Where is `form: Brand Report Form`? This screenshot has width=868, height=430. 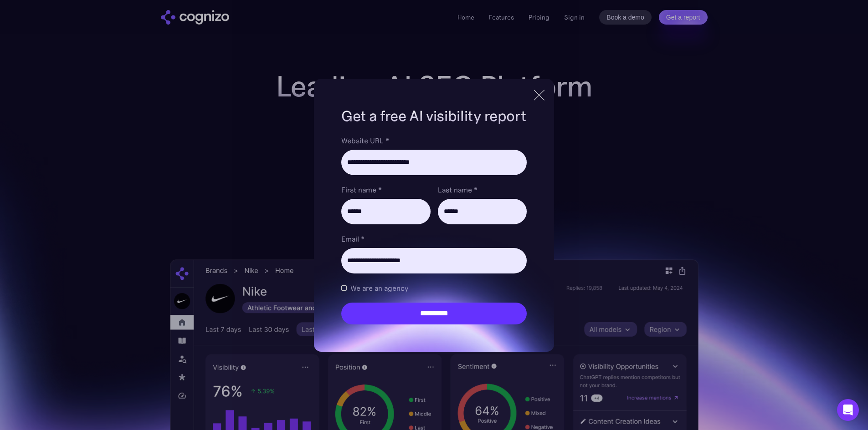 form: Brand Report Form is located at coordinates (433, 230).